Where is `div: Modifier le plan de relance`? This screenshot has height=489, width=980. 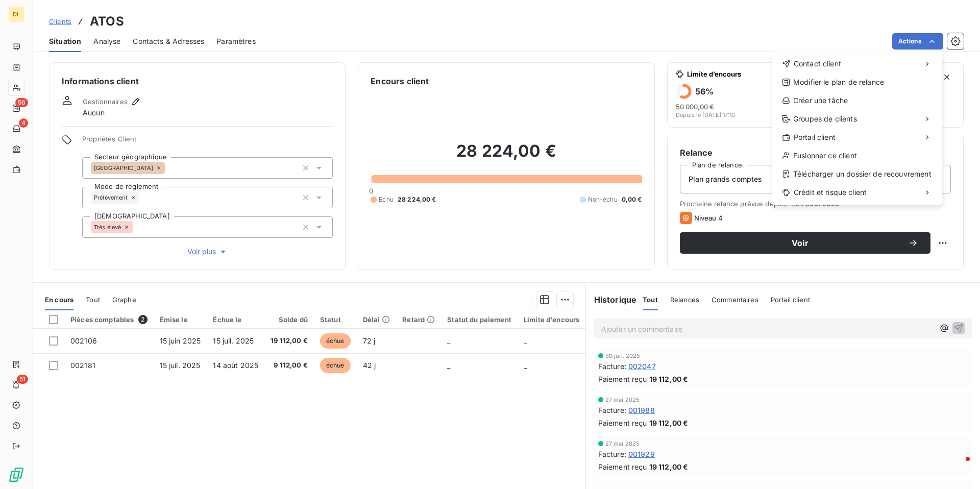
div: Modifier le plan de relance is located at coordinates (856, 82).